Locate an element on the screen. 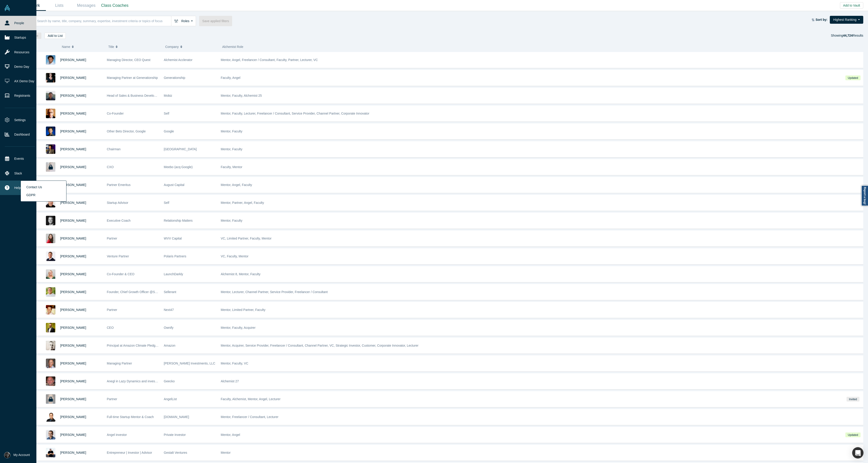  img: Steven Kan's Profile Image is located at coordinates (51, 131).